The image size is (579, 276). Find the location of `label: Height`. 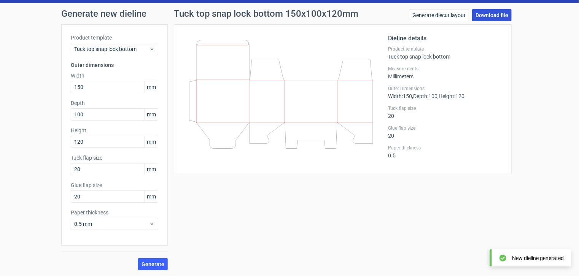

label: Height is located at coordinates (115, 131).